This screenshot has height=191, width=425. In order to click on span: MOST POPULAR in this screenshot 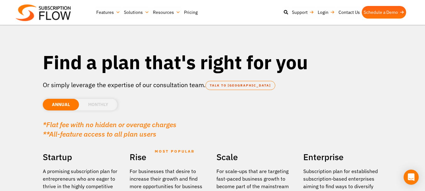, I will do `click(175, 151)`.